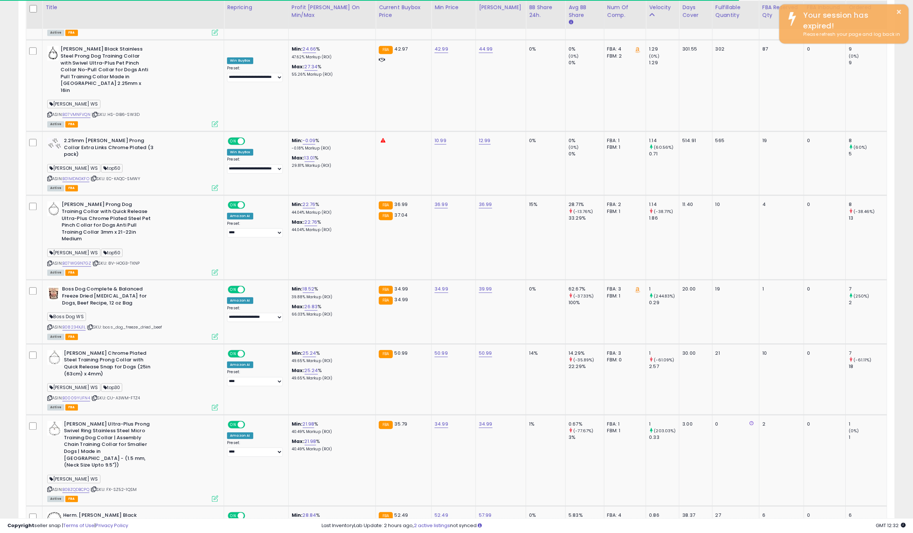 The height and width of the screenshot is (533, 913). I want to click on div: FBA: 3, so click(624, 289).